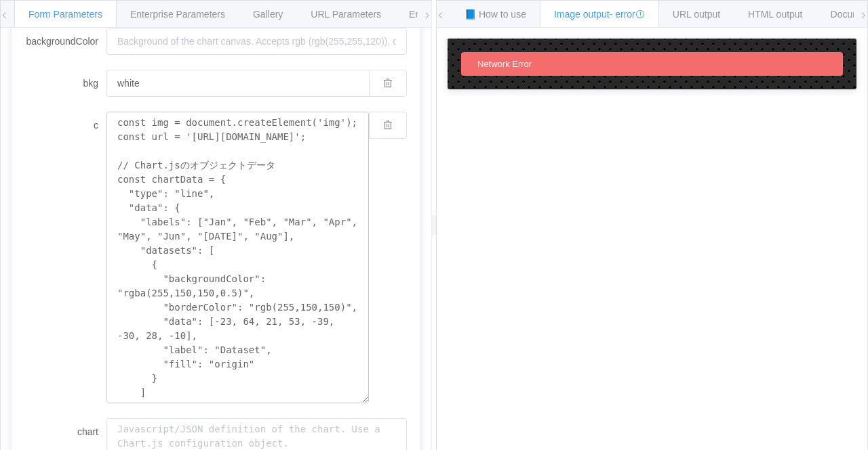  Describe the element at coordinates (495, 15) in the screenshot. I see `span: 📘 How to use` at that location.